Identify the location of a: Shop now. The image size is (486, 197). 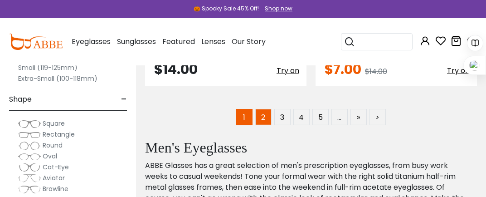
(276, 8).